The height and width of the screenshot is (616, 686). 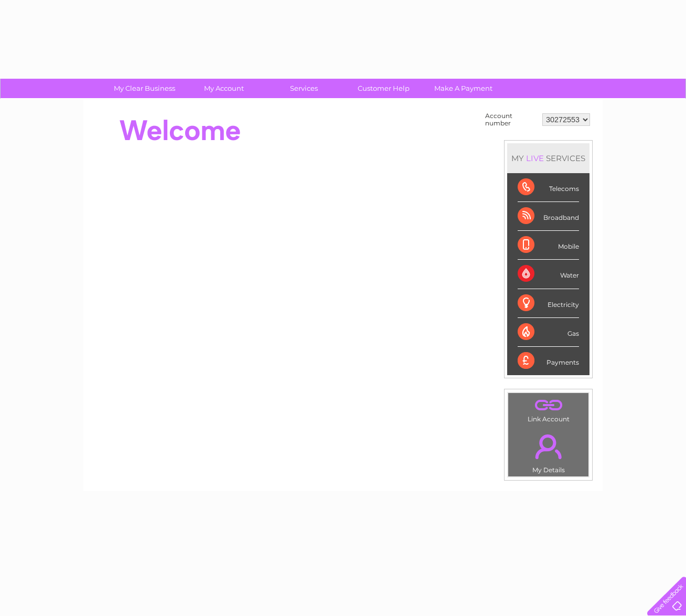 I want to click on a: My Account, so click(x=224, y=88).